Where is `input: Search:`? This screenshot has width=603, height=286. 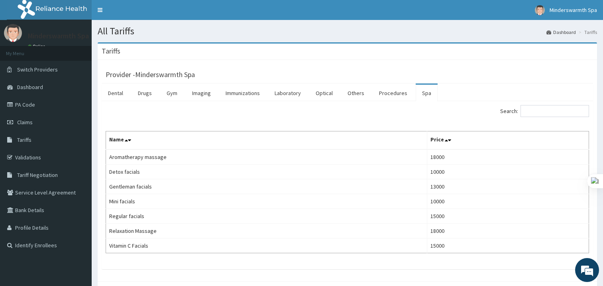 input: Search: is located at coordinates (555, 111).